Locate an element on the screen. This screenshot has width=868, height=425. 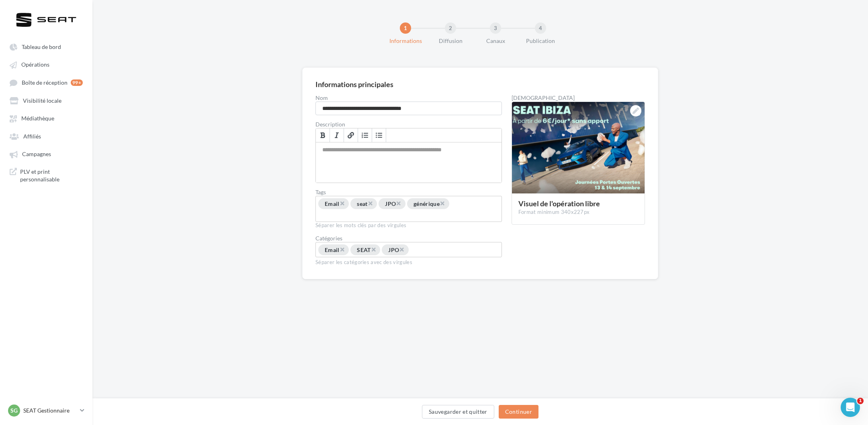
span: SG is located at coordinates (14, 411).